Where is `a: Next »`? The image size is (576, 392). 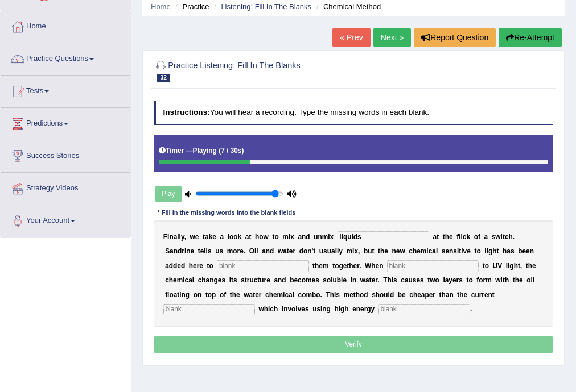 a: Next » is located at coordinates (392, 37).